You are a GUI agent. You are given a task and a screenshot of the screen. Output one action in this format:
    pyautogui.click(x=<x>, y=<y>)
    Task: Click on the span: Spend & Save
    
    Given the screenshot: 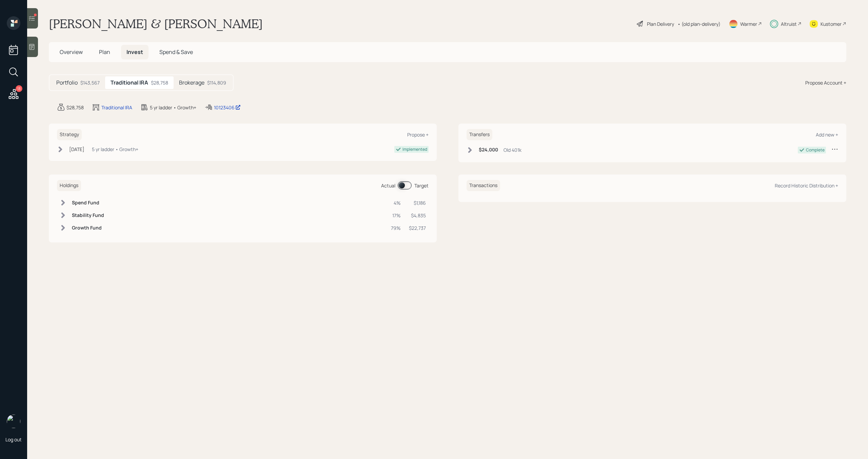 What is the action you would take?
    pyautogui.click(x=176, y=52)
    